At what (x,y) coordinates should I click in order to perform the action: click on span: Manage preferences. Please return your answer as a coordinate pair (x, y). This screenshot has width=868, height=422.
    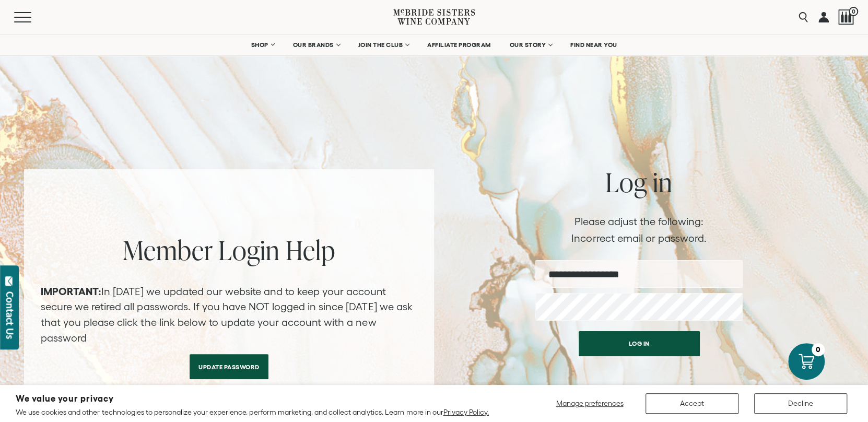
    Looking at the image, I should click on (589, 403).